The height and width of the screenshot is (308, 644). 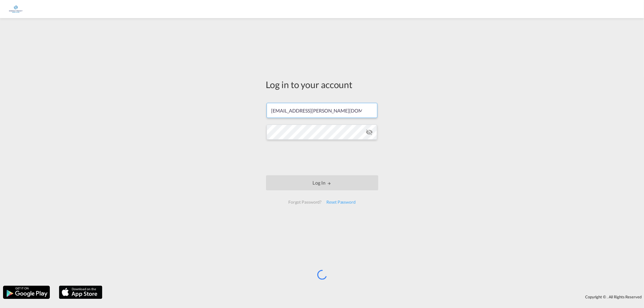 I want to click on div: Copyright © . All Rights Reserved, so click(x=374, y=297).